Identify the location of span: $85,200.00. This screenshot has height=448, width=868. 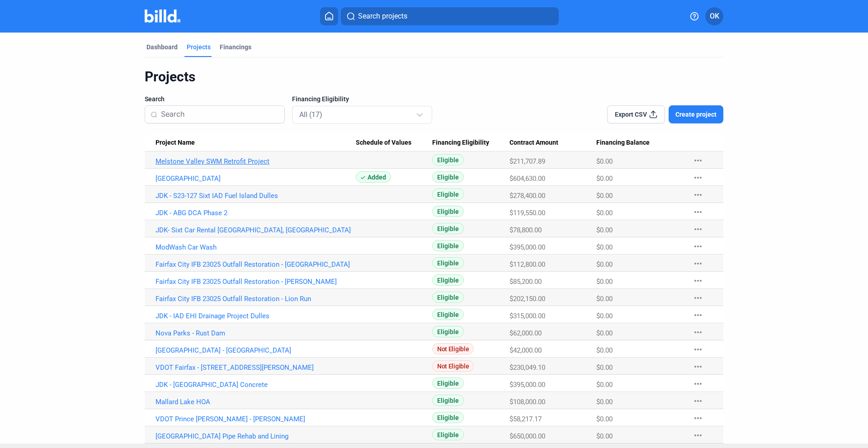
(526, 282).